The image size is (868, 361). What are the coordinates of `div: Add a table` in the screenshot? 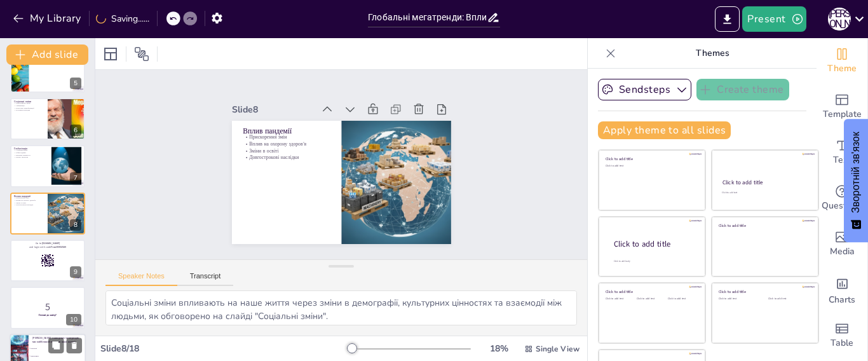 It's located at (842, 336).